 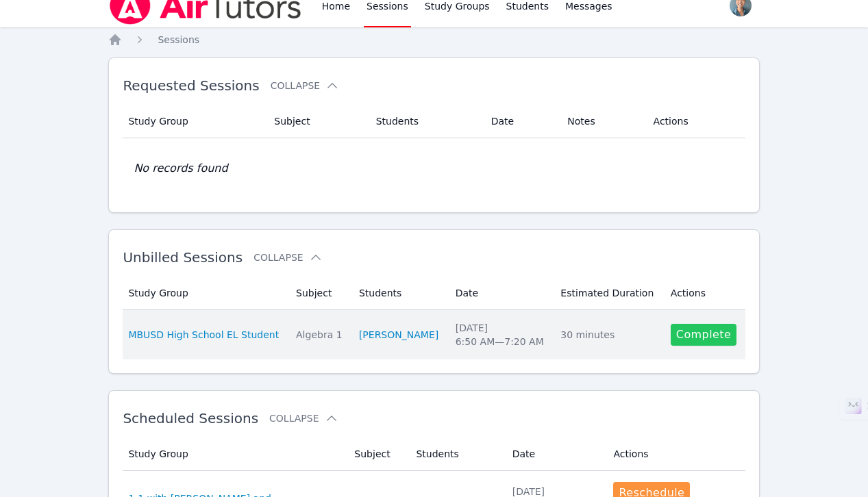 What do you see at coordinates (607, 335) in the screenshot?
I see `div: 30 minutes` at bounding box center [607, 335].